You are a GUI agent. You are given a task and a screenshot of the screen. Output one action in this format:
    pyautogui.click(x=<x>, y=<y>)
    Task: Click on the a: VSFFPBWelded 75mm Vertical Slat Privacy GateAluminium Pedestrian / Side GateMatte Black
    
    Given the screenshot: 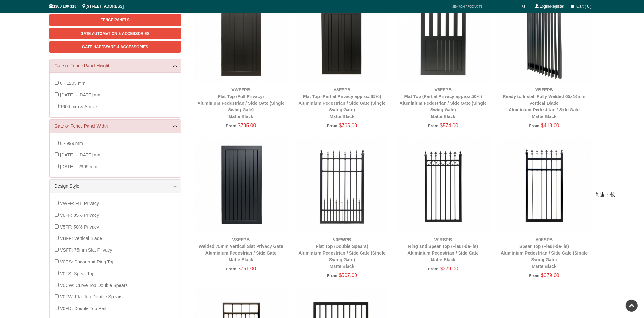 What is the action you would take?
    pyautogui.click(x=241, y=249)
    